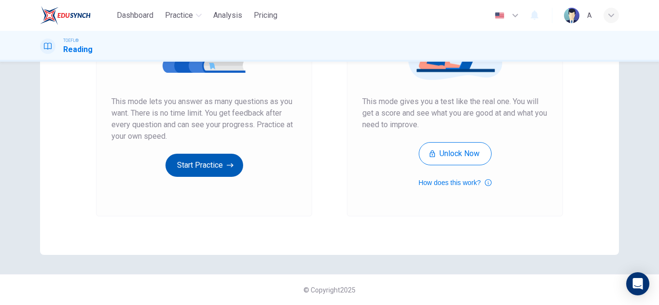  I want to click on img: en, so click(499, 15).